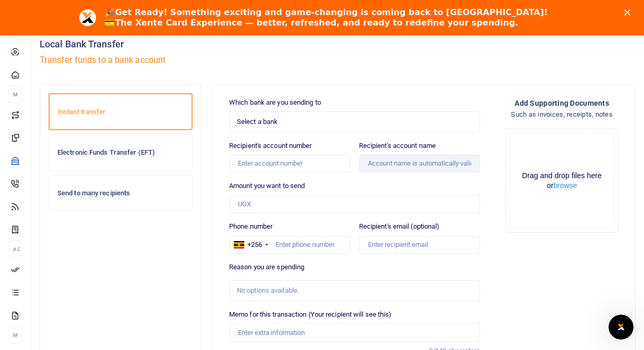 The image size is (644, 350). Describe the element at coordinates (419, 245) in the screenshot. I see `input: Enter recipient email` at that location.